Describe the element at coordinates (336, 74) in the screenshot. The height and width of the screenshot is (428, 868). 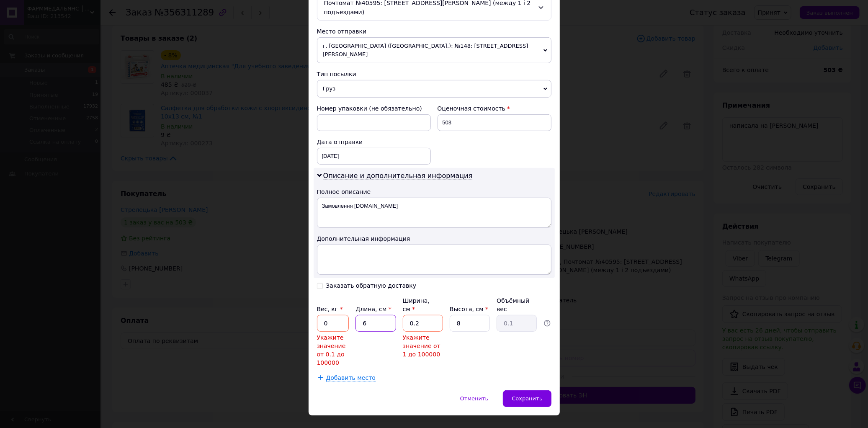
I see `span: Тип посылки` at that location.